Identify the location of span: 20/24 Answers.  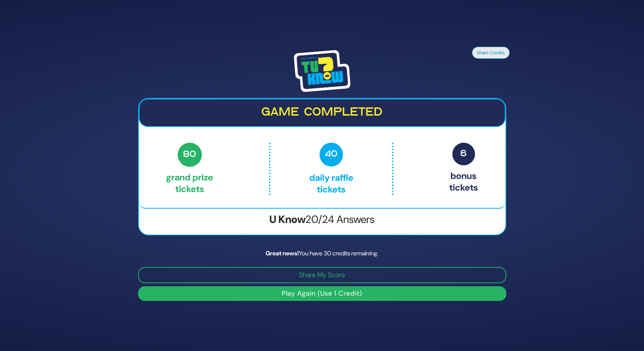
(340, 219).